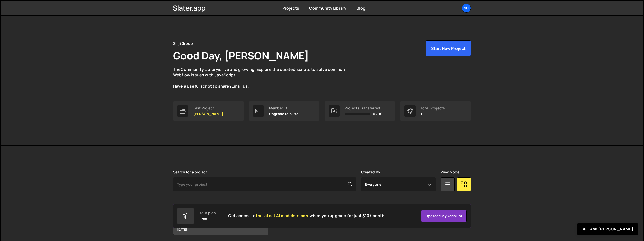  What do you see at coordinates (467, 8) in the screenshot?
I see `div: Sh` at bounding box center [467, 8].